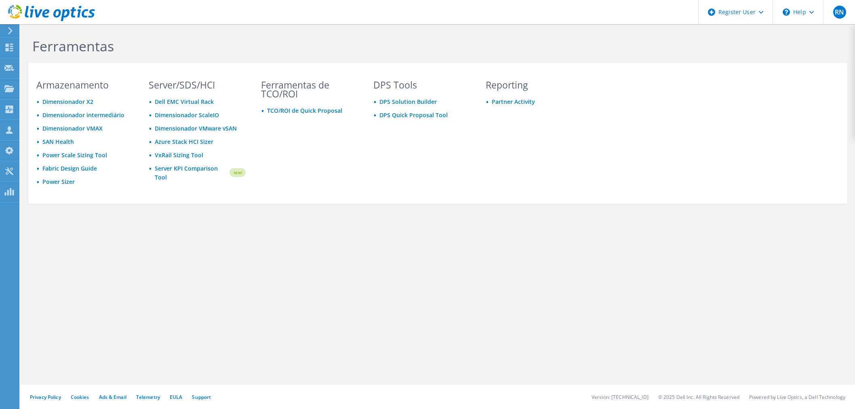  Describe the element at coordinates (45, 397) in the screenshot. I see `a: Privacy Policy` at that location.